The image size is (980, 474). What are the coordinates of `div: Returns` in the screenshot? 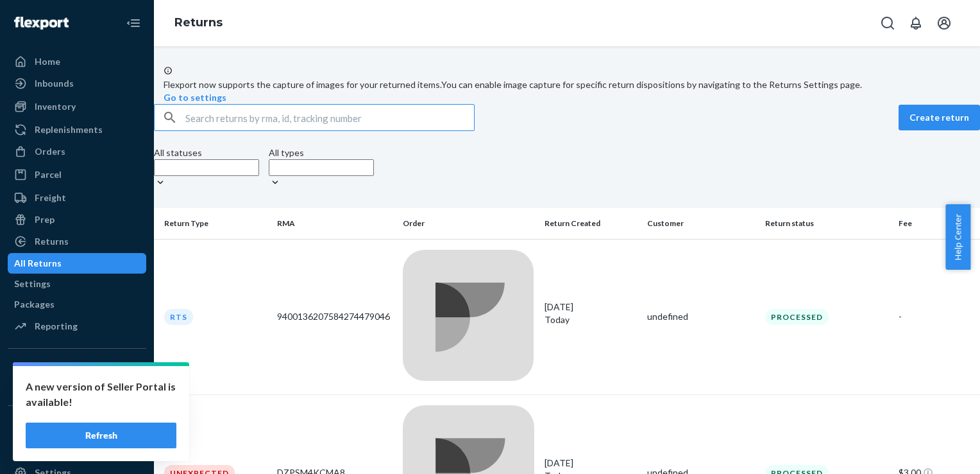 It's located at (52, 241).